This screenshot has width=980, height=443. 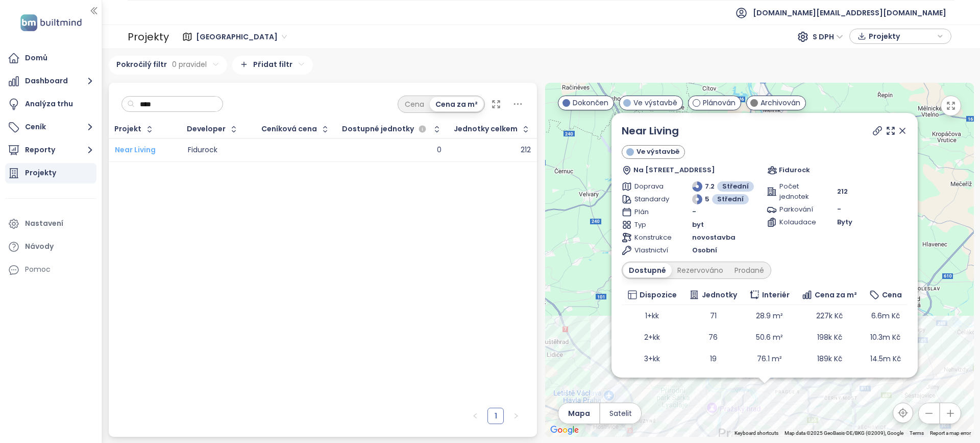 I want to click on div: Analýza trhu, so click(x=49, y=103).